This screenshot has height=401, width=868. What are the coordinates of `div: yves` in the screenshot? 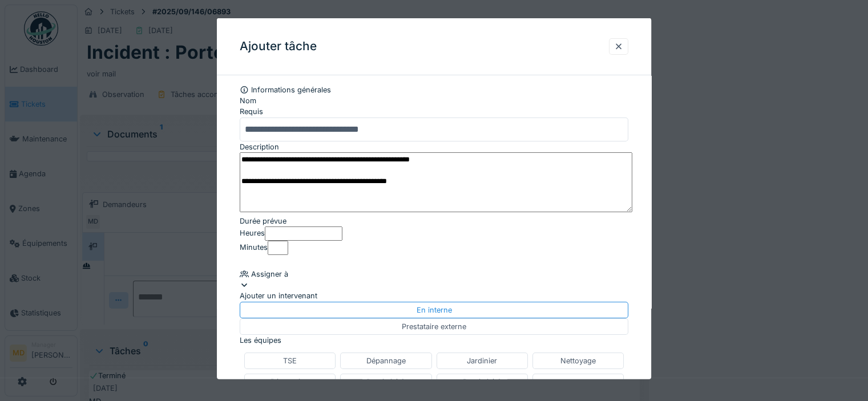 It's located at (578, 381).